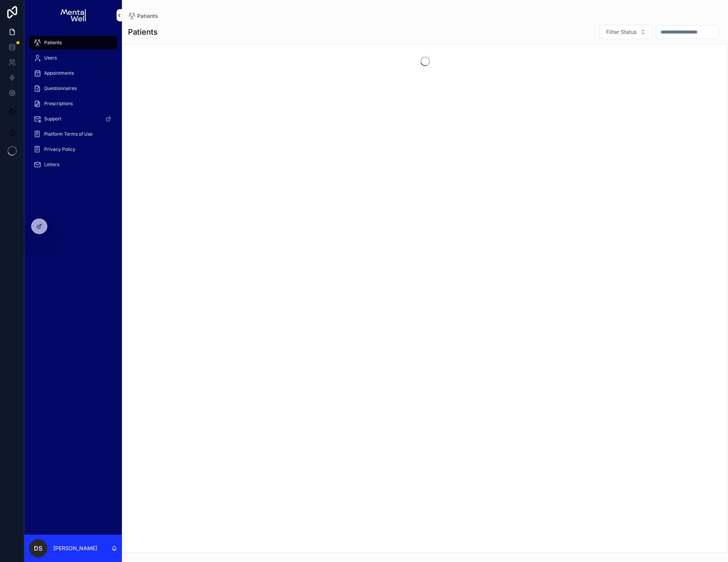 This screenshot has width=728, height=562. Describe the element at coordinates (73, 104) in the screenshot. I see `a: Prescriptions` at that location.